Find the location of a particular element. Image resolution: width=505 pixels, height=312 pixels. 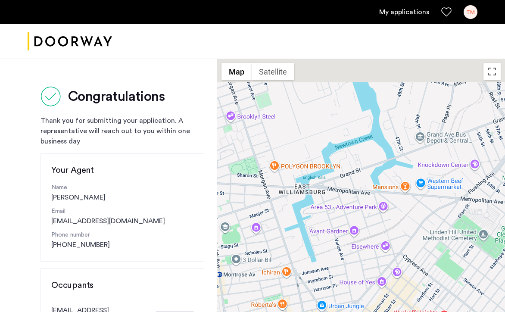

h2: Congratulations is located at coordinates (116, 96).